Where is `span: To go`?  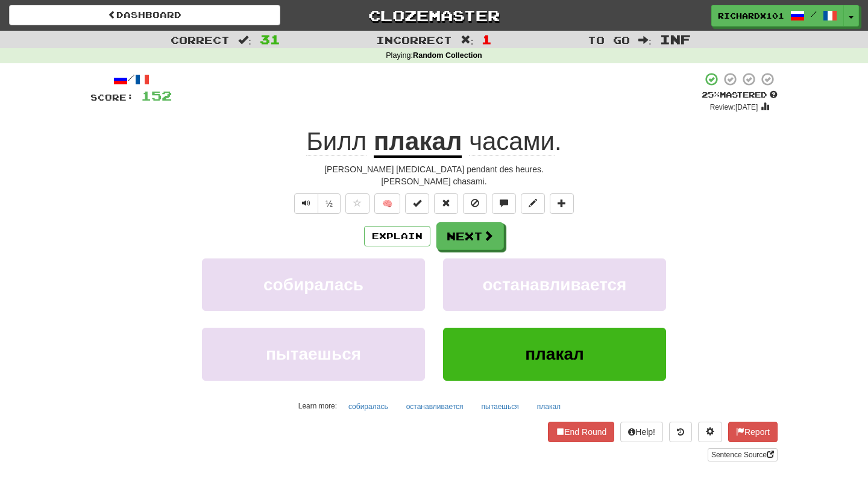
span: To go is located at coordinates (609, 40).